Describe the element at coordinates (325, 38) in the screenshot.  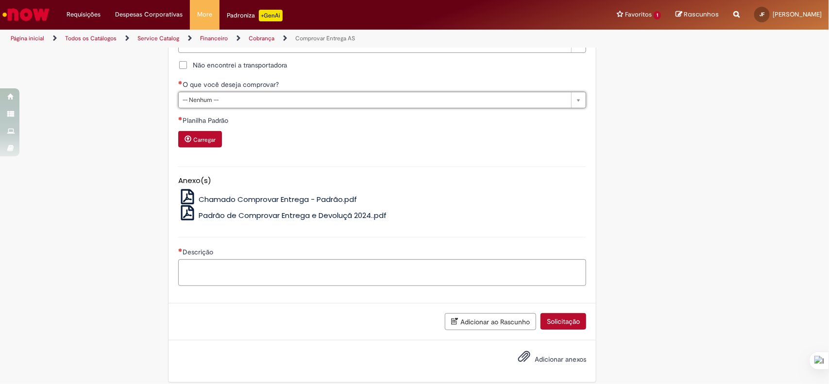
I see `a: Comprovar Entrega AS` at that location.